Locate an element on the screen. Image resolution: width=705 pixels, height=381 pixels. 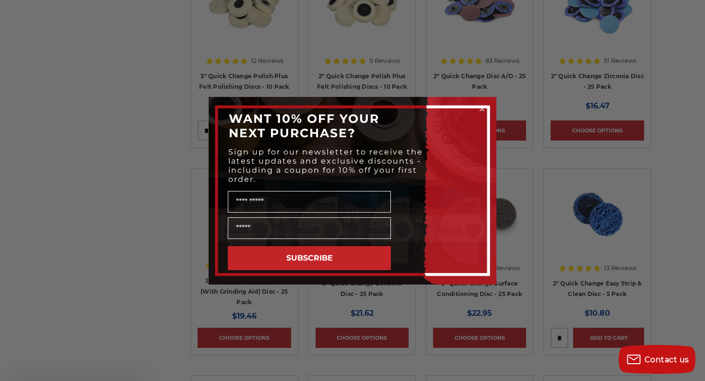
button: Contact us is located at coordinates (657, 359).